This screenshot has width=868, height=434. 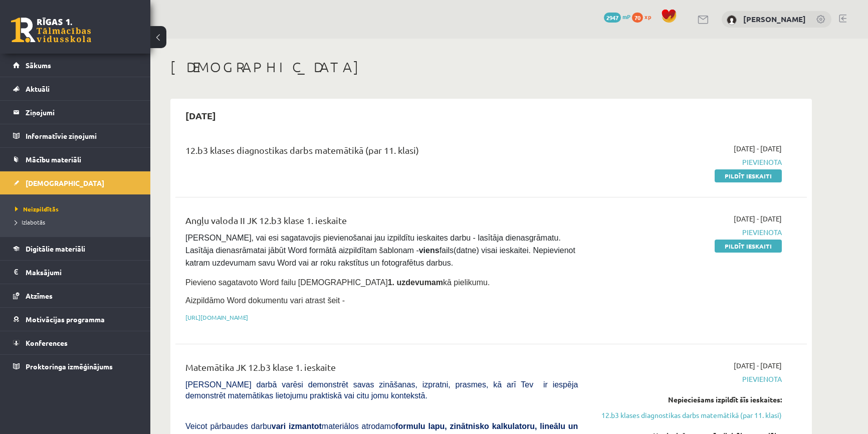 What do you see at coordinates (617, 17) in the screenshot?
I see `a: 2947 mP` at bounding box center [617, 17].